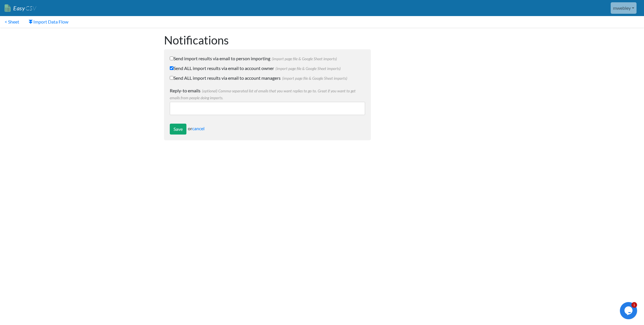 This screenshot has width=644, height=325. I want to click on label: Send ALL import results via email to account owner, so click(267, 69).